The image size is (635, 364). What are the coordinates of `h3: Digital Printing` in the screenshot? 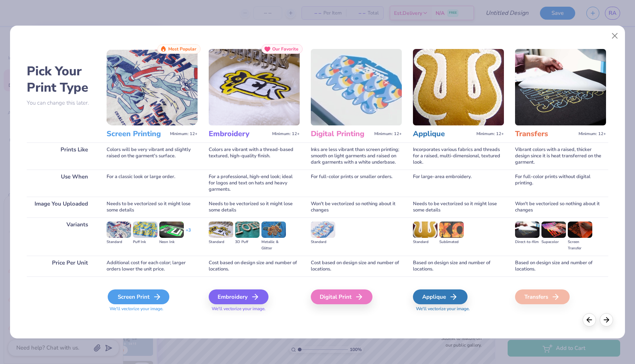 It's located at (341, 134).